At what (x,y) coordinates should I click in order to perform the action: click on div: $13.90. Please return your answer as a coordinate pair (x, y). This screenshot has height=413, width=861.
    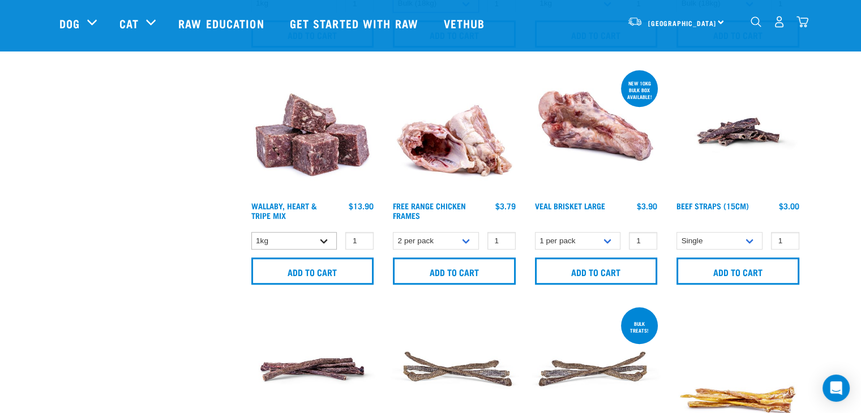
    Looking at the image, I should click on (361, 206).